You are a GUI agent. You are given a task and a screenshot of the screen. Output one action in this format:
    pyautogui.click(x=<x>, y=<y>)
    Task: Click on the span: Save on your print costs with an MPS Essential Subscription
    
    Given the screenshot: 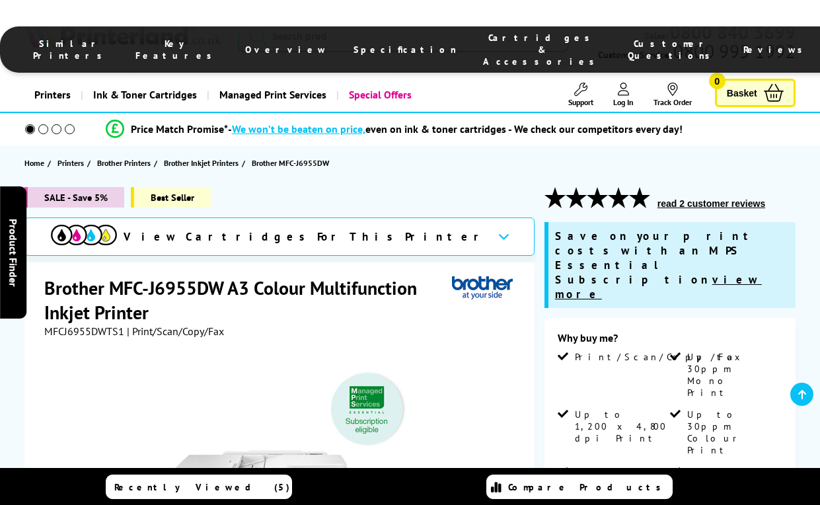 What is the action you would take?
    pyautogui.click(x=658, y=265)
    